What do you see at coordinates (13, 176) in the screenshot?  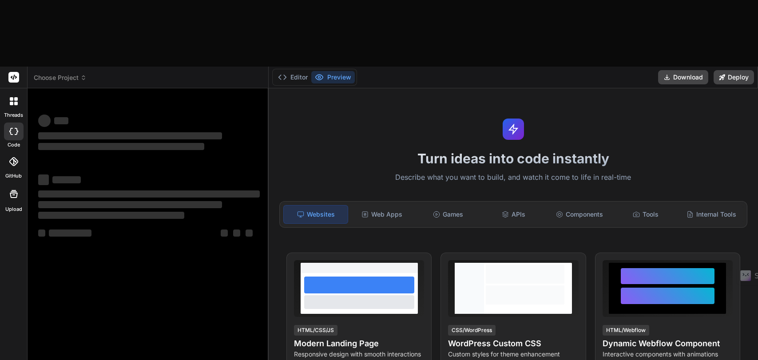 I see `label: GitHub` at bounding box center [13, 176].